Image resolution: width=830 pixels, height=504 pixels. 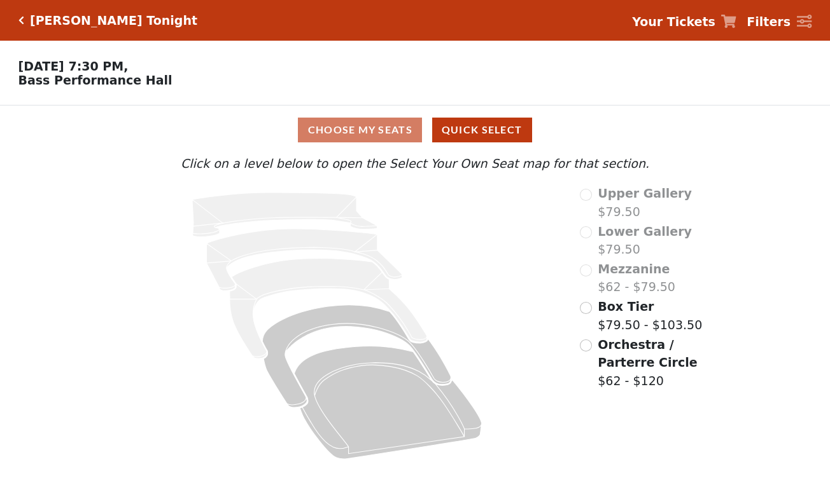 I want to click on p: Click on a level below to open the Select Your Own Seat map for that section., so click(x=415, y=163).